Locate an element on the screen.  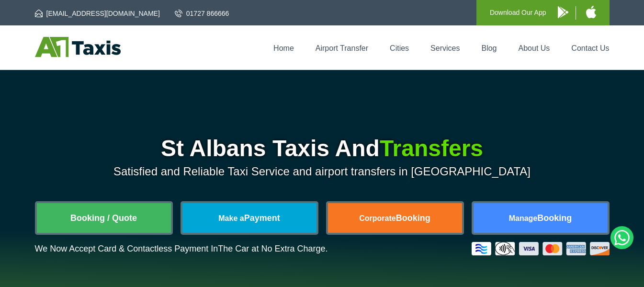
a: Services is located at coordinates (445, 48).